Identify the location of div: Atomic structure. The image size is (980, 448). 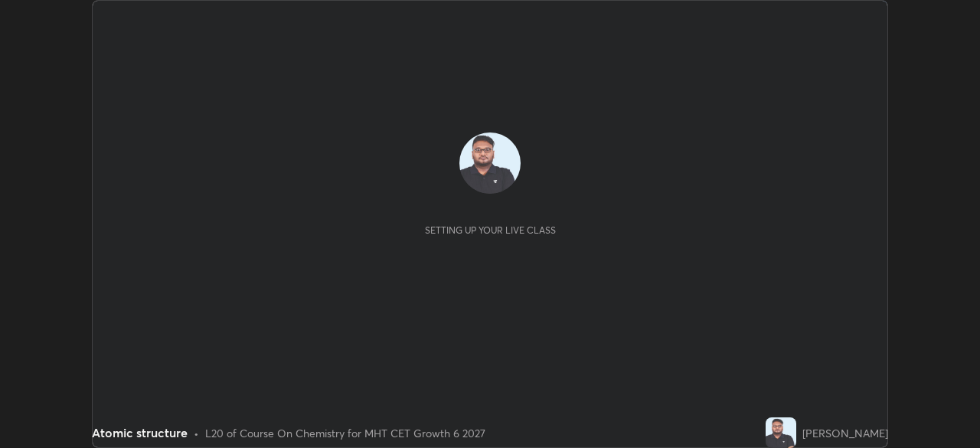
(139, 433).